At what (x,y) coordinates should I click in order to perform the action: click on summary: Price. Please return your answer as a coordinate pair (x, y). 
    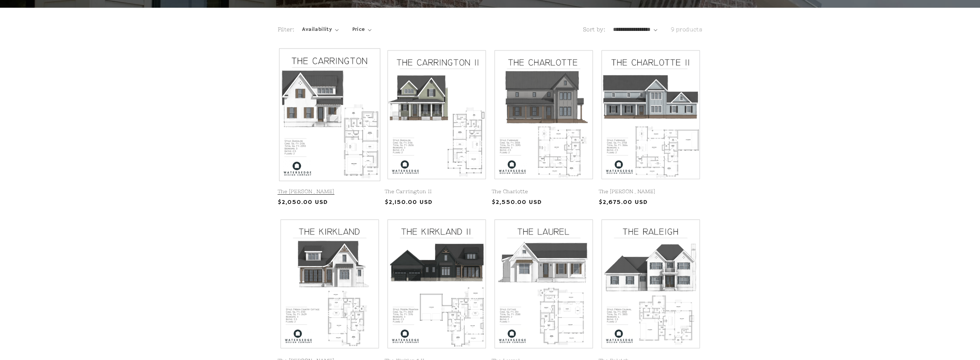
    Looking at the image, I should click on (362, 30).